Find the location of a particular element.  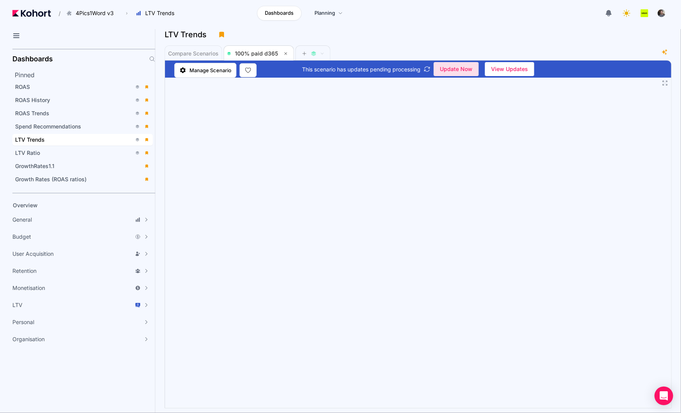

span: Personal is located at coordinates (23, 322).